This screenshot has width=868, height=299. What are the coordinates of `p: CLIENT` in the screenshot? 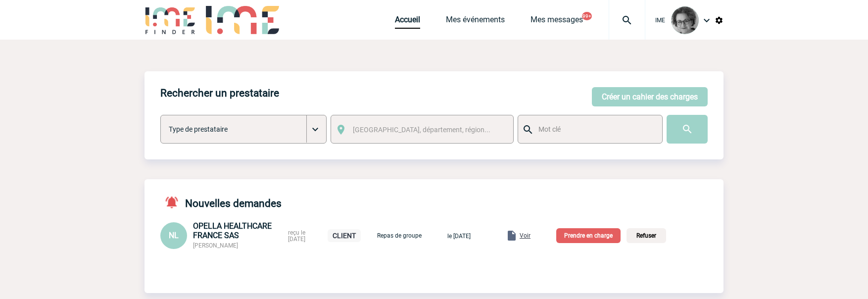 It's located at (344, 236).